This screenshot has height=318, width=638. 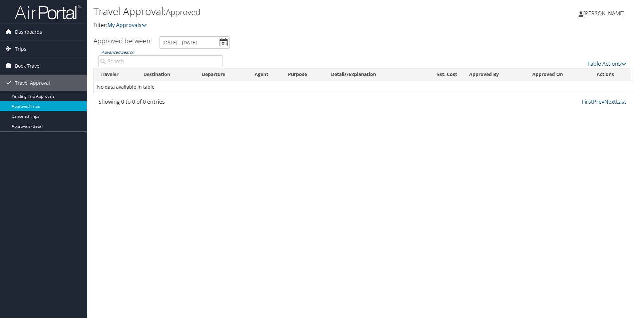 I want to click on span: Book Travel, so click(x=28, y=66).